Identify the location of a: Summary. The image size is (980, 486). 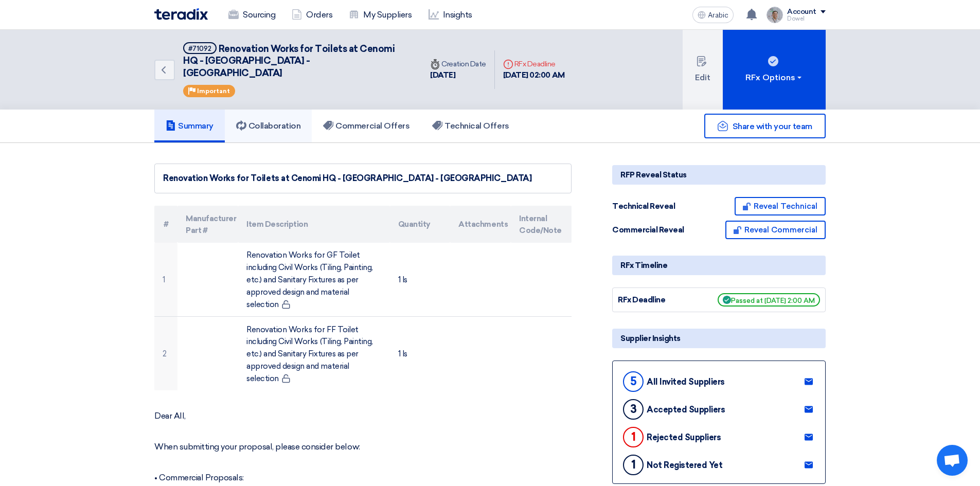
(189, 126).